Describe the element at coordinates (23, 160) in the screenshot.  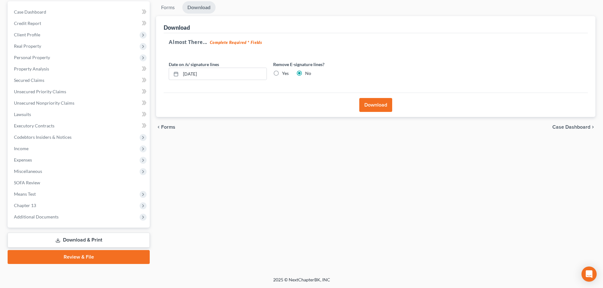
I see `span: Expenses` at that location.